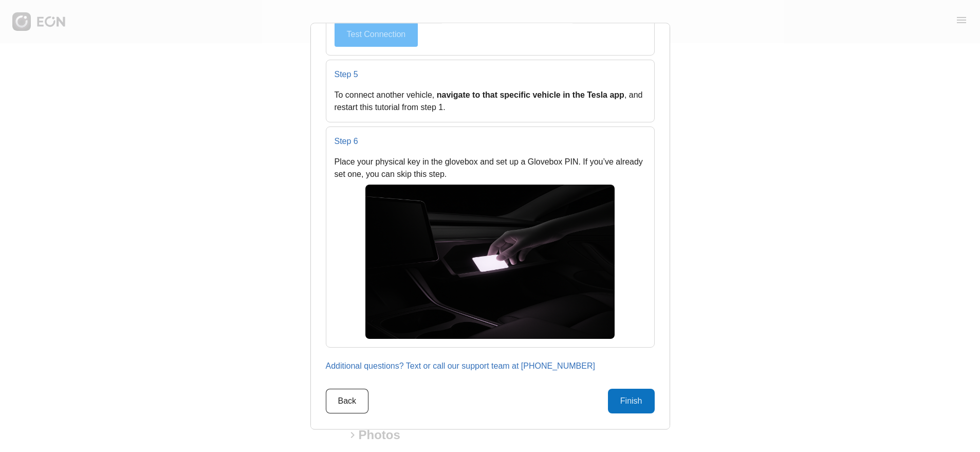  Describe the element at coordinates (348, 401) in the screenshot. I see `button: Back` at that location.